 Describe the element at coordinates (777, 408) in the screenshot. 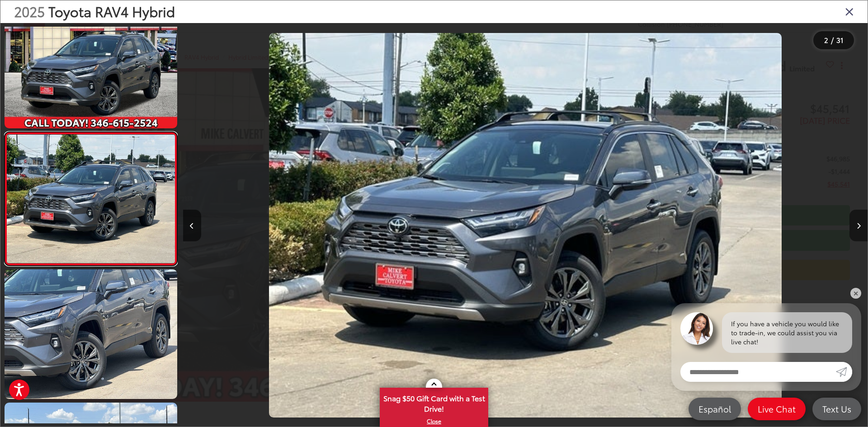

I see `span: Live Chat` at that location.